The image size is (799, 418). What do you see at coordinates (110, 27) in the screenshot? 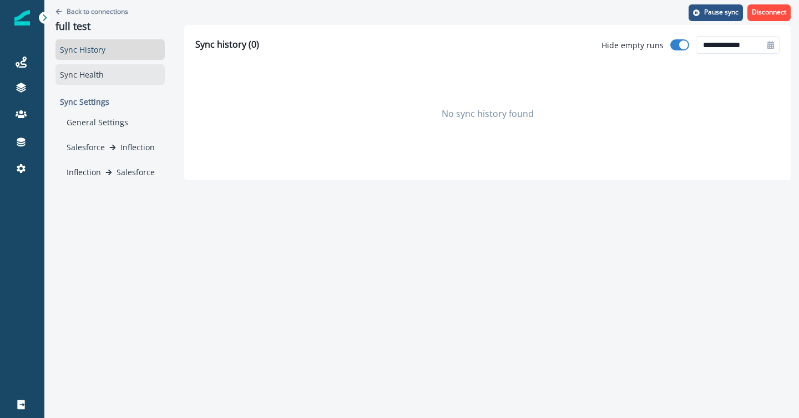
I see `p: full test` at bounding box center [110, 27].